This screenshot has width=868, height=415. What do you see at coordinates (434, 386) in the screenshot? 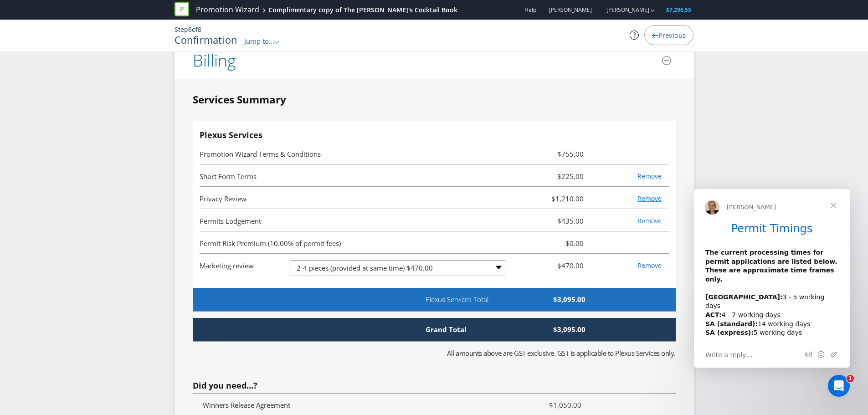
I see `h4: Did you need...?` at bounding box center [434, 386].